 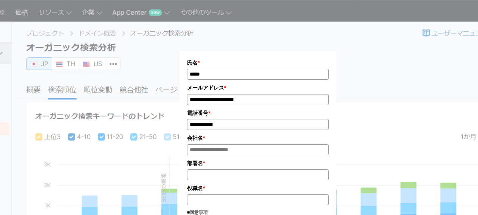 What do you see at coordinates (258, 88) in the screenshot?
I see `label: メールアドレス` at bounding box center [258, 88].